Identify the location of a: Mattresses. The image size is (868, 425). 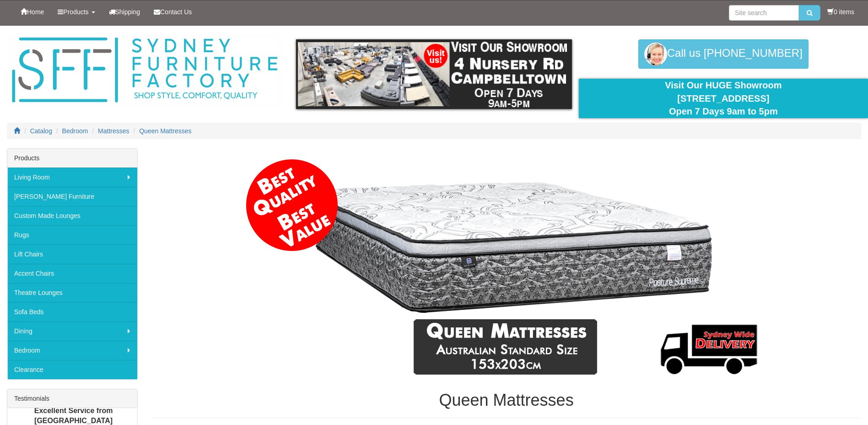
(114, 131).